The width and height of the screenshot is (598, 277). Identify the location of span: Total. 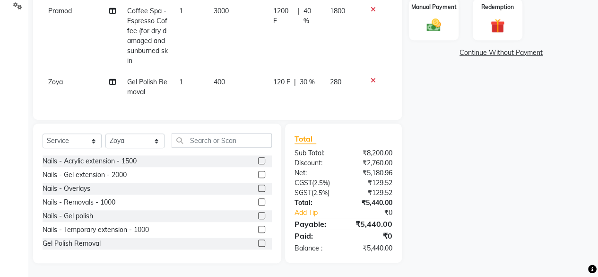
(305, 139).